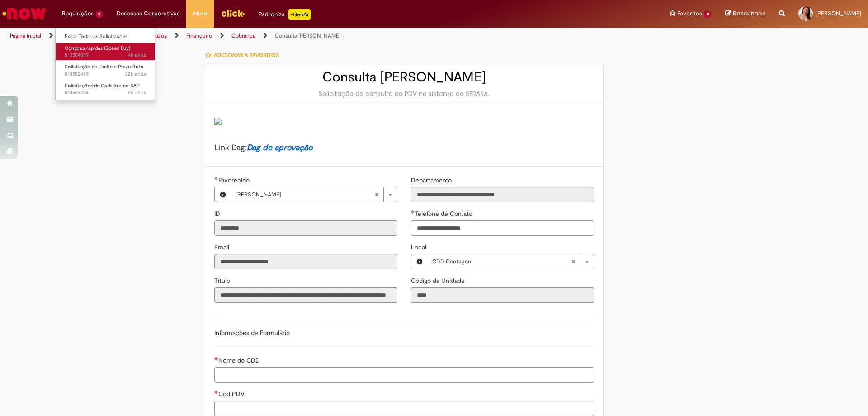 This screenshot has width=868, height=416. I want to click on div: Padroniza, so click(285, 15).